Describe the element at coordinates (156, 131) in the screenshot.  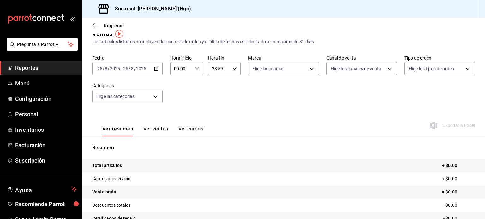
I see `button: Ver ventas` at that location.